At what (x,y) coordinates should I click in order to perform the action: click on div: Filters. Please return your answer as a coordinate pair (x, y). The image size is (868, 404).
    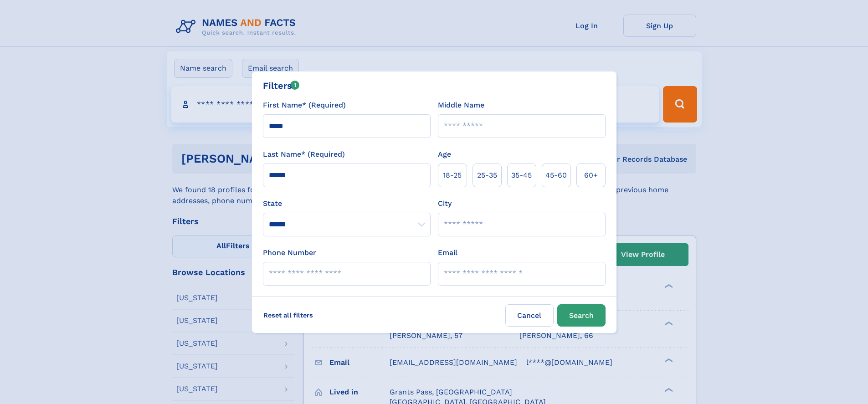
    Looking at the image, I should click on (281, 86).